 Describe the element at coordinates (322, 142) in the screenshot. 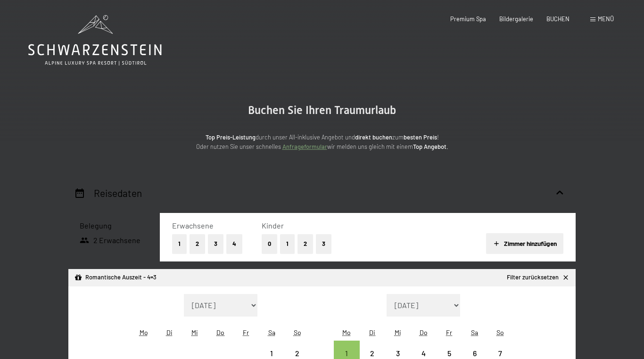

I see `p: durch unser All-inklusive Angebot und zum ! Oder nutzen Sie unser schnelles wir melden uns gleich...` at that location.